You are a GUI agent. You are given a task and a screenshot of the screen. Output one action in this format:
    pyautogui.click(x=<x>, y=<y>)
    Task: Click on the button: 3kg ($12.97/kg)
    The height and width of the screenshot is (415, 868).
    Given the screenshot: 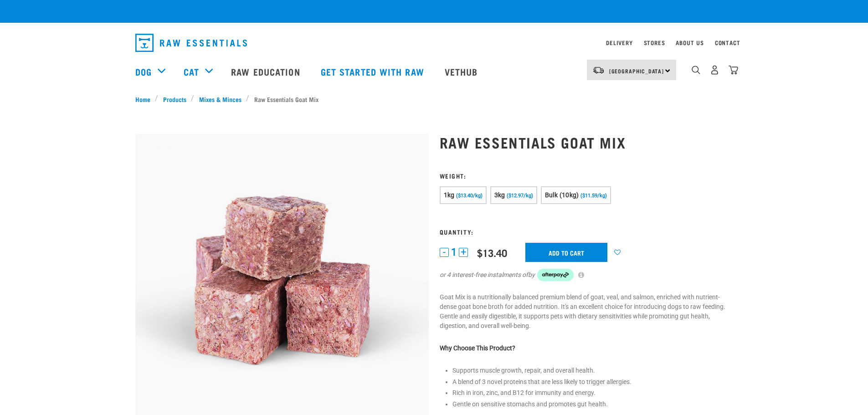 What is the action you would take?
    pyautogui.click(x=513, y=195)
    